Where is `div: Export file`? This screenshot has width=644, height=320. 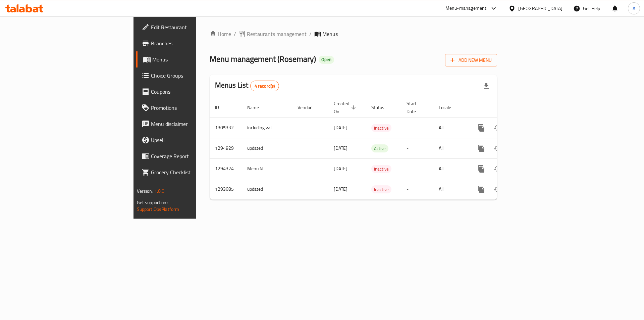
div: Export file is located at coordinates (486, 86).